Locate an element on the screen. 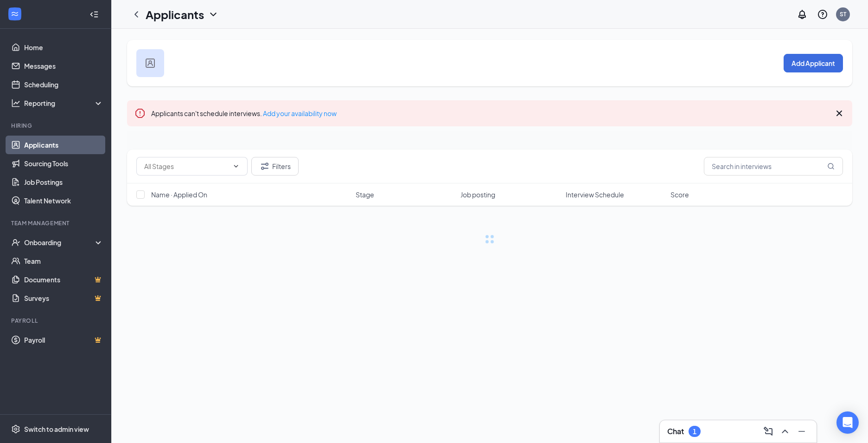  svg: Settings is located at coordinates (16, 429).